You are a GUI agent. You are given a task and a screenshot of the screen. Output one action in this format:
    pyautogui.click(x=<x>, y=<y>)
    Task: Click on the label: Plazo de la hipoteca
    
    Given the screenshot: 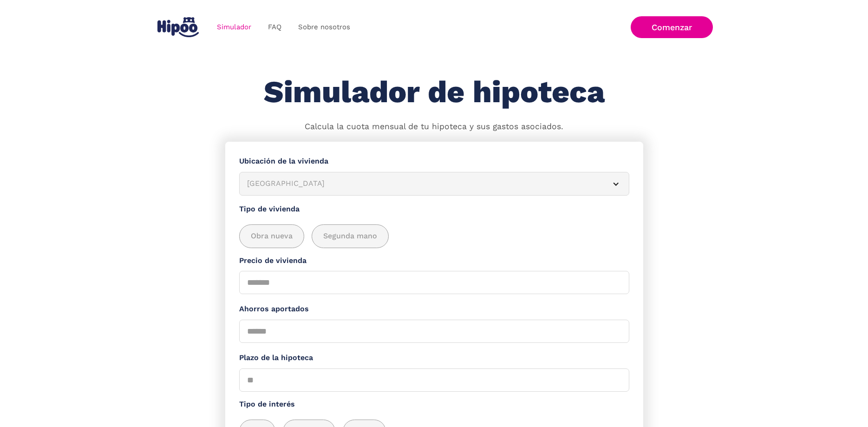 What is the action you would take?
    pyautogui.click(x=434, y=358)
    